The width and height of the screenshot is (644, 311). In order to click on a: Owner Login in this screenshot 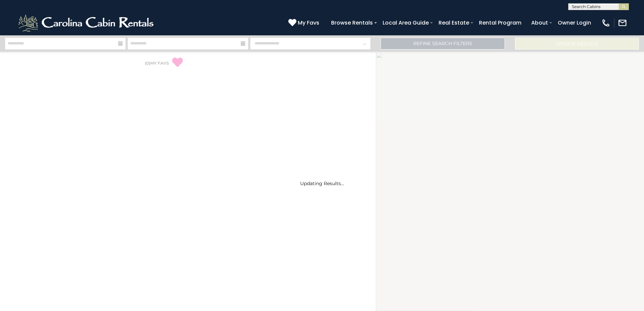, I will do `click(574, 22)`.